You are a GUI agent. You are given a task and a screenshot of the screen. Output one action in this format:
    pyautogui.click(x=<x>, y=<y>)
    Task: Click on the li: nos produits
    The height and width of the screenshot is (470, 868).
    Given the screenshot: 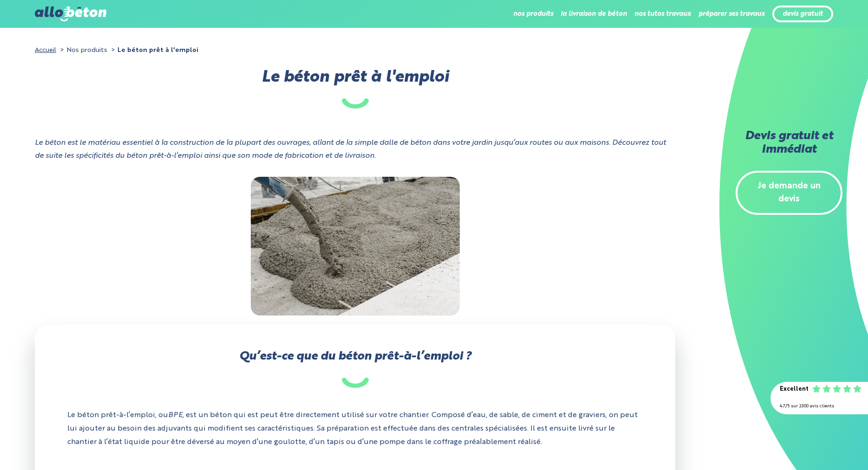 What is the action you would take?
    pyautogui.click(x=533, y=14)
    